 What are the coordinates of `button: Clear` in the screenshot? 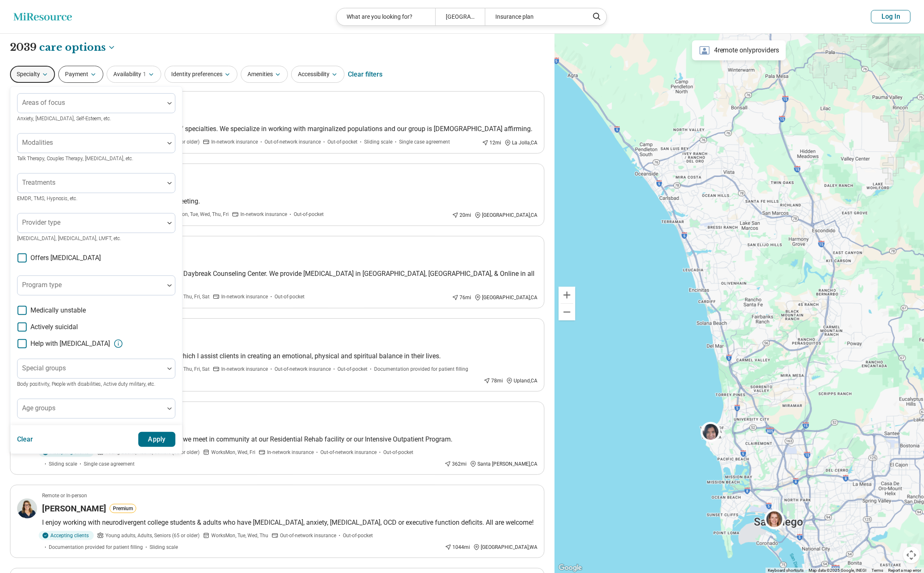 It's located at (25, 440).